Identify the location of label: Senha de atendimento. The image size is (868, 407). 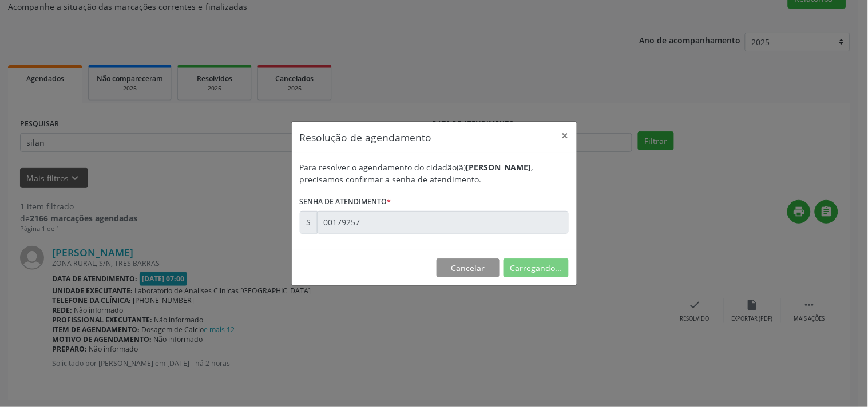
(346, 202).